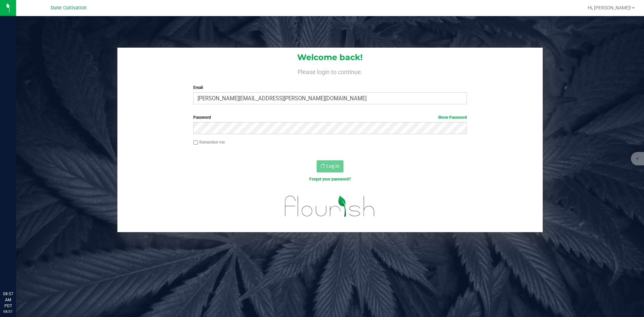  I want to click on button: Log In, so click(330, 166).